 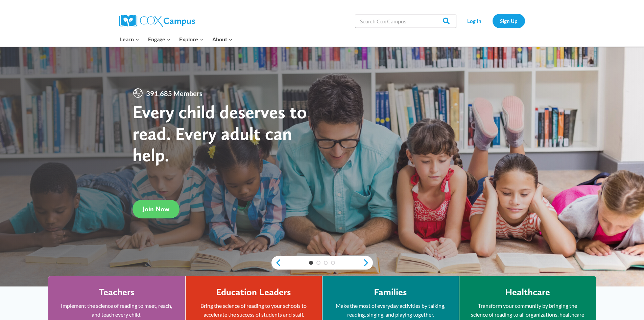 What do you see at coordinates (192, 39) in the screenshot?
I see `span: Explore` at bounding box center [192, 39].